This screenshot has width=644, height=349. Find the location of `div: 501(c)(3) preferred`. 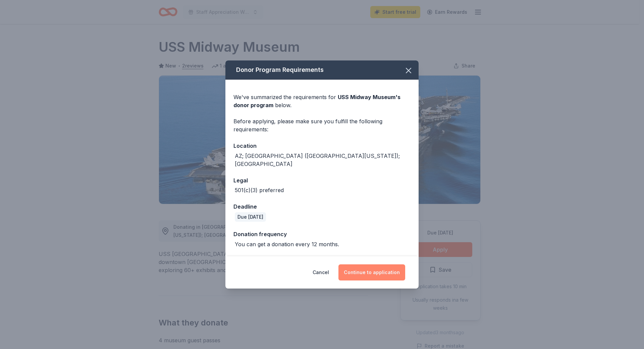

div: 501(c)(3) preferred is located at coordinates (259, 190).